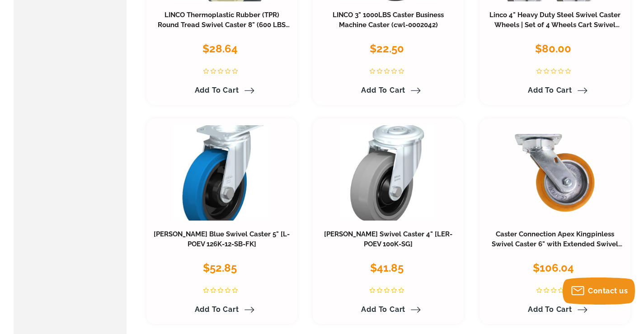 This screenshot has height=334, width=644. Describe the element at coordinates (224, 25) in the screenshot. I see `a: LINCO Thermoplastic Rubber (TPR) Round Tread Swivel Caster 8" (600 LBS Cap)` at that location.